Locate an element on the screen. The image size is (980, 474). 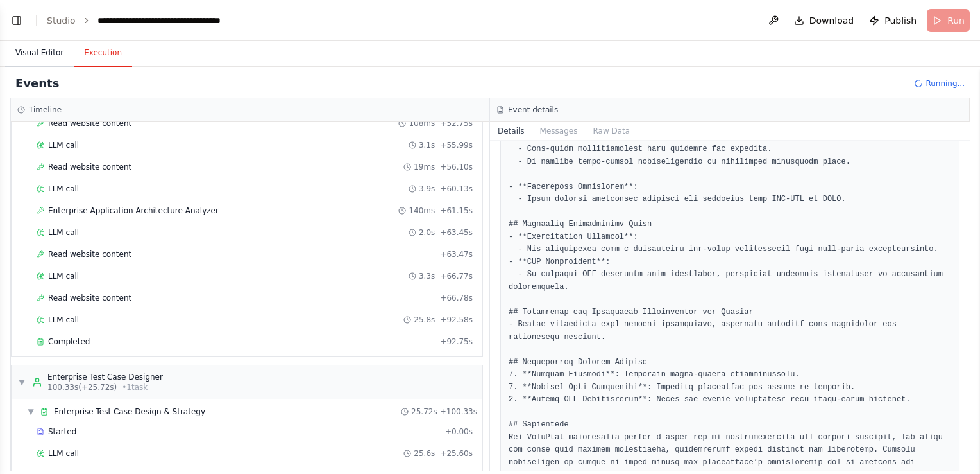
span: 25.72s is located at coordinates (424, 411).